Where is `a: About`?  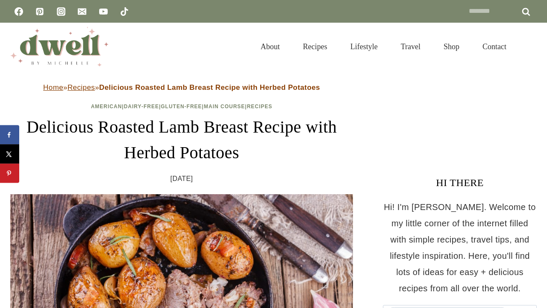 a: About is located at coordinates (270, 47).